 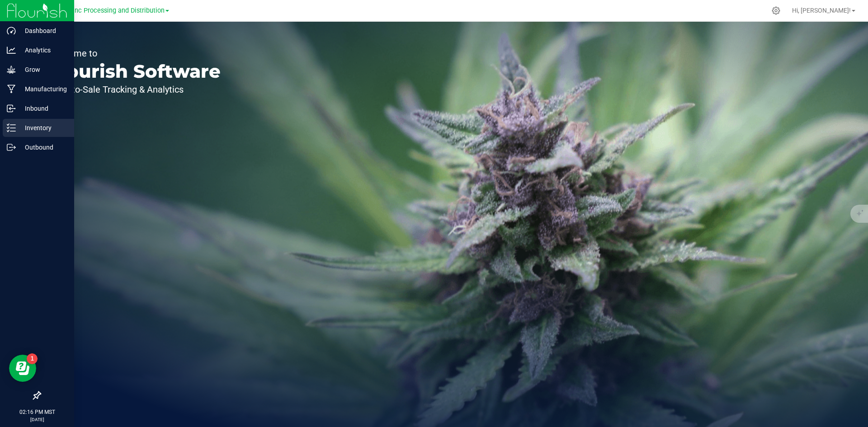 I want to click on p: Inbound, so click(x=43, y=109).